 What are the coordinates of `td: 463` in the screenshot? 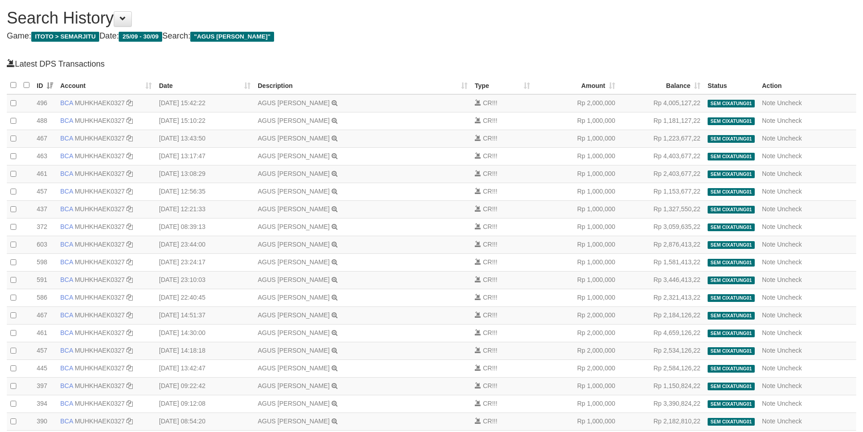 It's located at (45, 156).